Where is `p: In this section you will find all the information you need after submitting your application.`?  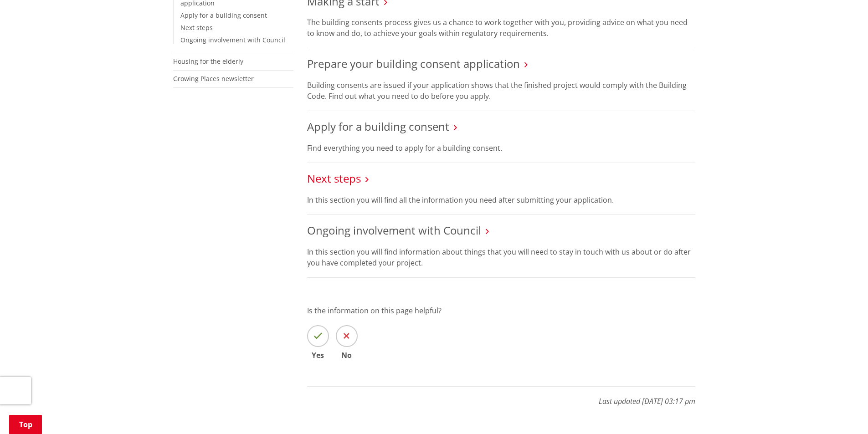
p: In this section you will find all the information you need after submitting your application. is located at coordinates (501, 200).